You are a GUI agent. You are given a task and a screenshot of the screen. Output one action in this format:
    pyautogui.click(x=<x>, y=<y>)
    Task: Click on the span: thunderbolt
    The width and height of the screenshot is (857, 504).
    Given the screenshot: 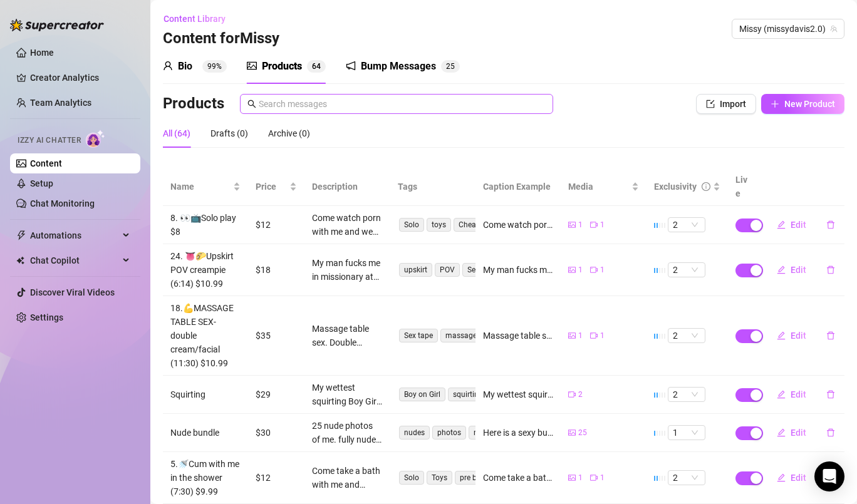 What is the action you would take?
    pyautogui.click(x=21, y=235)
    